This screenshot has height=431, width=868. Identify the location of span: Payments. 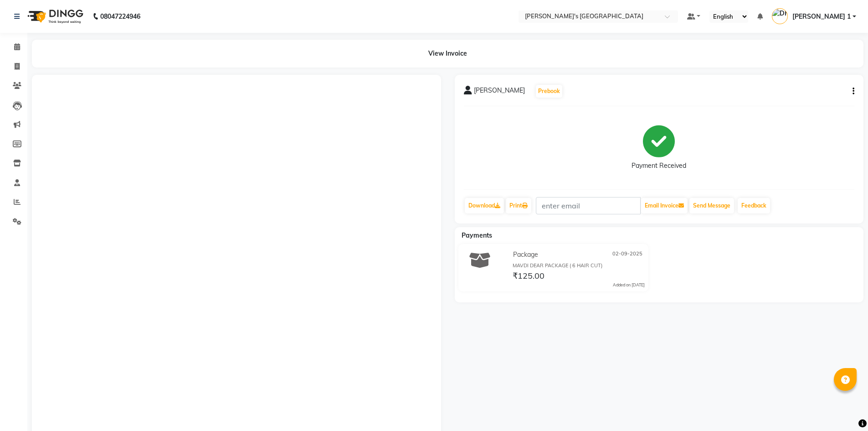
(477, 235).